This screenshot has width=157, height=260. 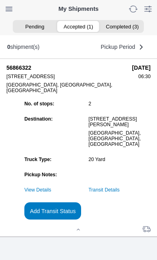 What do you see at coordinates (104, 190) in the screenshot?
I see `a: Transit Details` at bounding box center [104, 190].